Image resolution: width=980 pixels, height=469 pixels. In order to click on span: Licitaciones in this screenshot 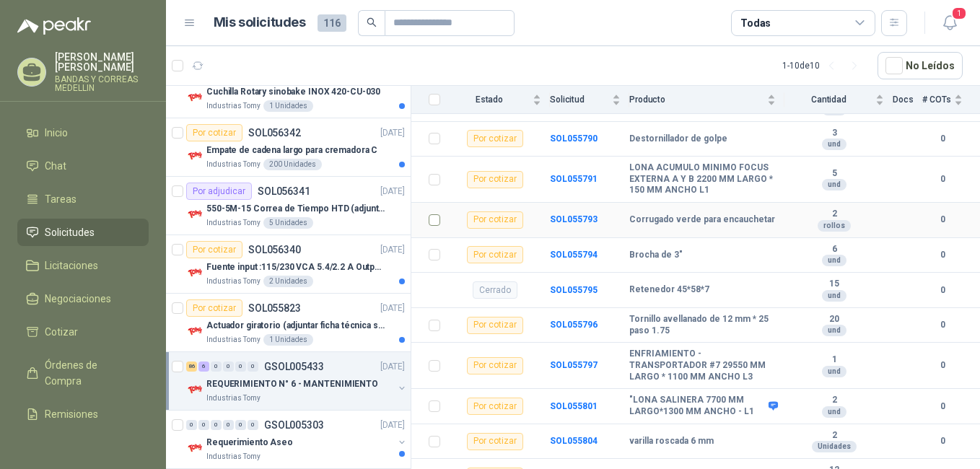, I will do `click(71, 265)`.